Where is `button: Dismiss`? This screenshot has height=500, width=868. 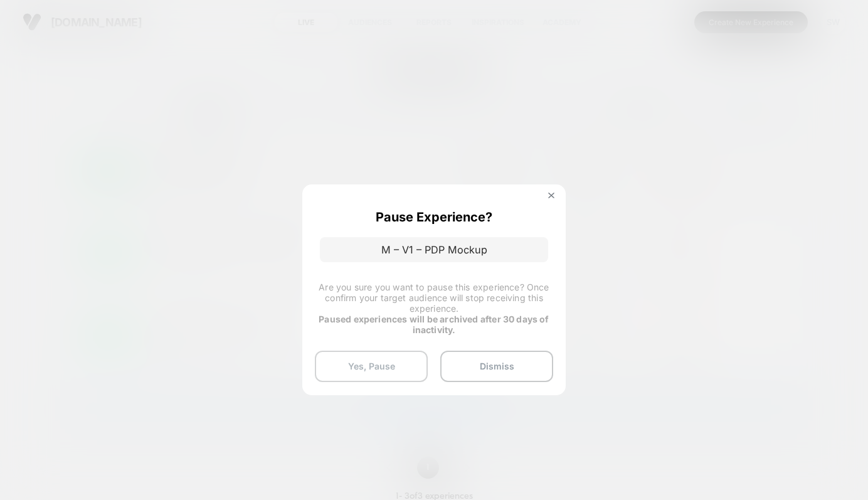
button: Dismiss is located at coordinates (497, 366).